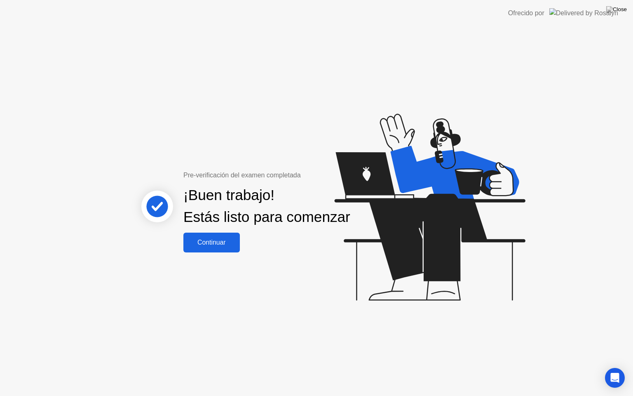  What do you see at coordinates (583, 13) in the screenshot?
I see `img: Delivered by Rosalyn` at bounding box center [583, 13].